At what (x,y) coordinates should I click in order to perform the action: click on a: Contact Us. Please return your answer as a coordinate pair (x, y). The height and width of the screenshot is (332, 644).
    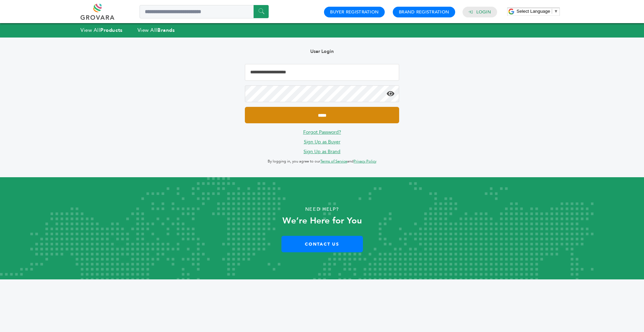
    Looking at the image, I should click on (322, 244).